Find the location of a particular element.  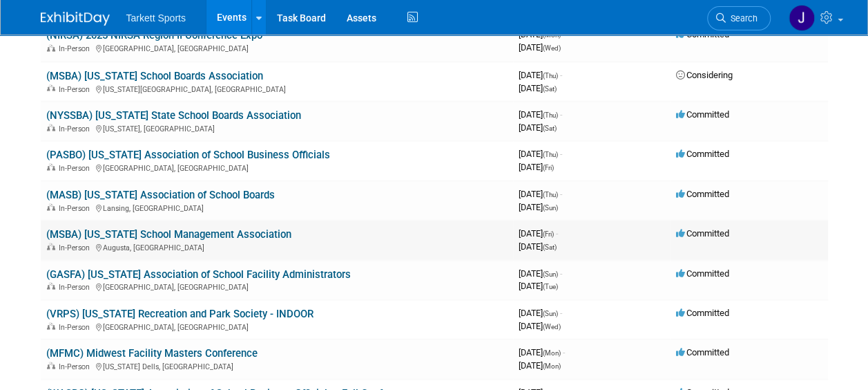

span: Search is located at coordinates (742, 18).